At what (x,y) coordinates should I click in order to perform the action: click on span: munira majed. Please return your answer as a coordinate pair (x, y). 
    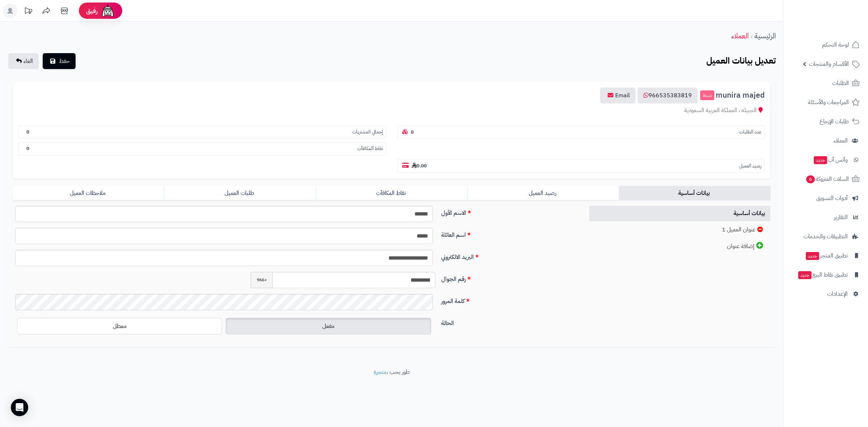
    Looking at the image, I should click on (740, 95).